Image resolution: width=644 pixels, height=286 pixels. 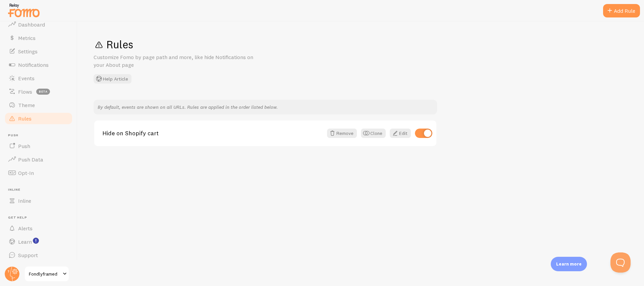 I want to click on span: Events, so click(x=26, y=78).